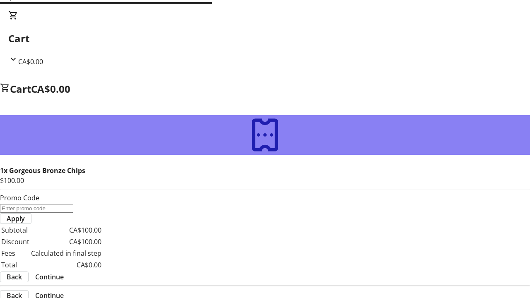 The width and height of the screenshot is (530, 298). I want to click on td: CA$0.00, so click(66, 265).